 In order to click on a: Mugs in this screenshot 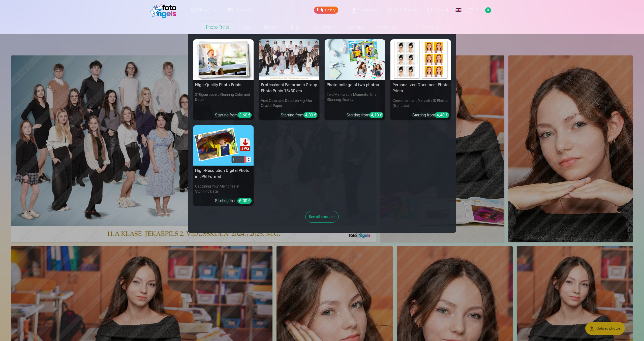, I will do `click(296, 27)`.